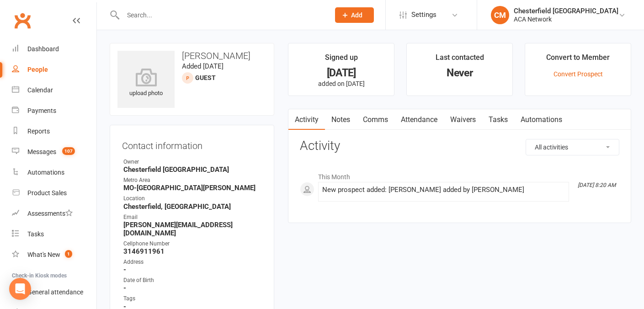  Describe the element at coordinates (577, 60) in the screenshot. I see `div: Convert to Member` at that location.